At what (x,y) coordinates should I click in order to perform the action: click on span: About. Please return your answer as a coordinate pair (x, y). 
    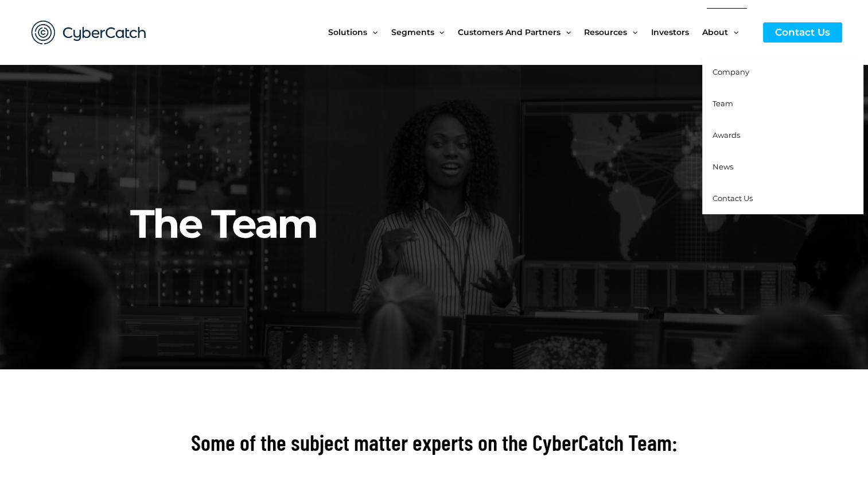
    Looking at the image, I should click on (715, 32).